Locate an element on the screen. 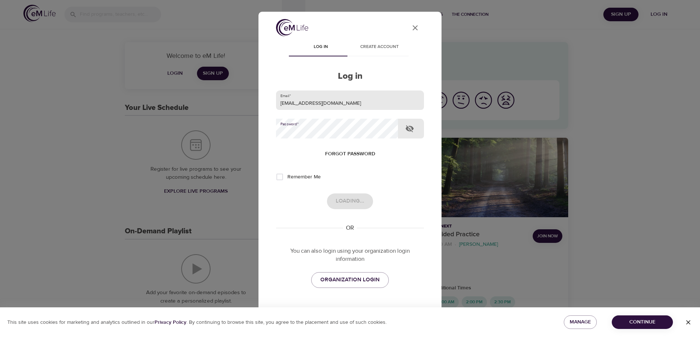 This screenshot has width=700, height=337. b: Privacy Policy is located at coordinates (170, 322).